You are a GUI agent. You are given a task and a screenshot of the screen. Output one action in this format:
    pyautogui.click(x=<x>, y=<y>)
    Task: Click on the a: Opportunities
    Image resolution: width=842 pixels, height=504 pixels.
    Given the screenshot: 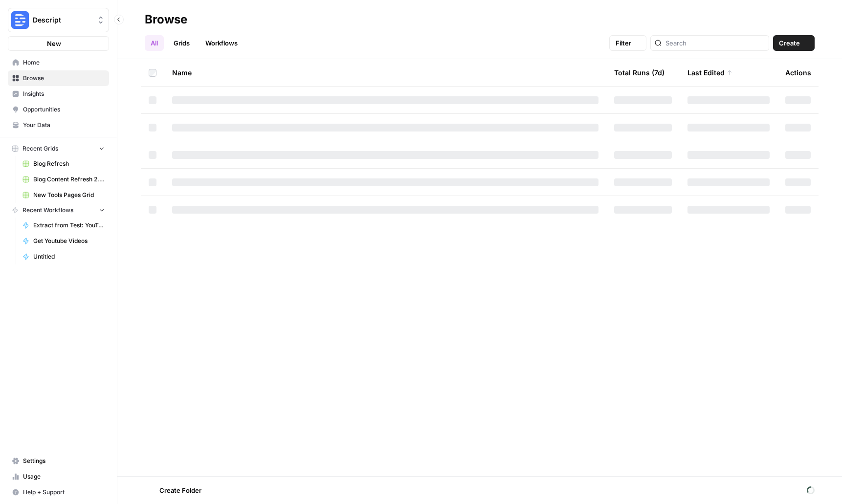 What is the action you would take?
    pyautogui.click(x=58, y=109)
    